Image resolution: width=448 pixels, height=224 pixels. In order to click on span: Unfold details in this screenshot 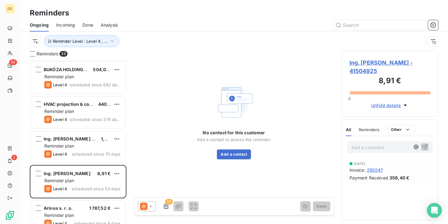, I will do `click(386, 105)`.